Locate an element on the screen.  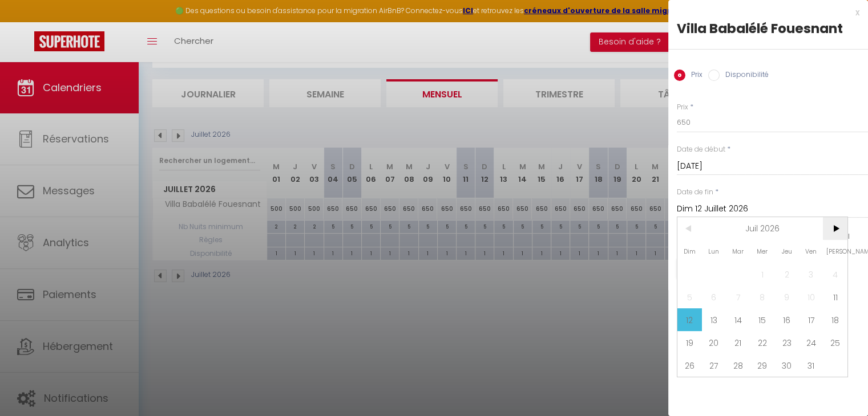
span: 30 is located at coordinates (787, 365).